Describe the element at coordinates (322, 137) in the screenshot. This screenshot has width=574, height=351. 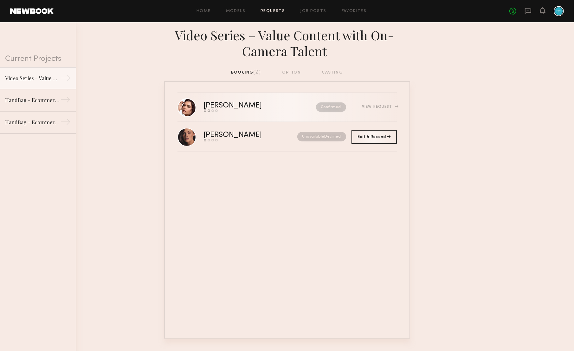
I see `nb-request-status: Unavailable Declined` at that location.